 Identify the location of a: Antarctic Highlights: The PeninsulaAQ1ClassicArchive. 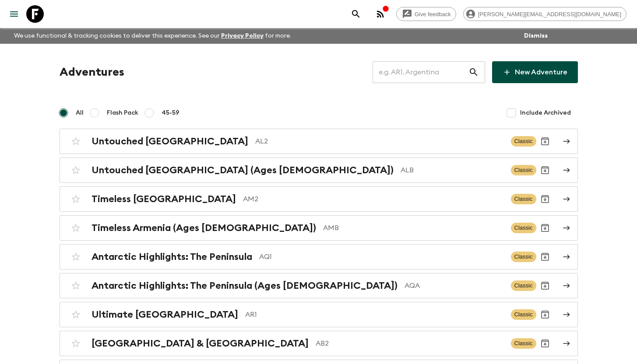
(319, 257).